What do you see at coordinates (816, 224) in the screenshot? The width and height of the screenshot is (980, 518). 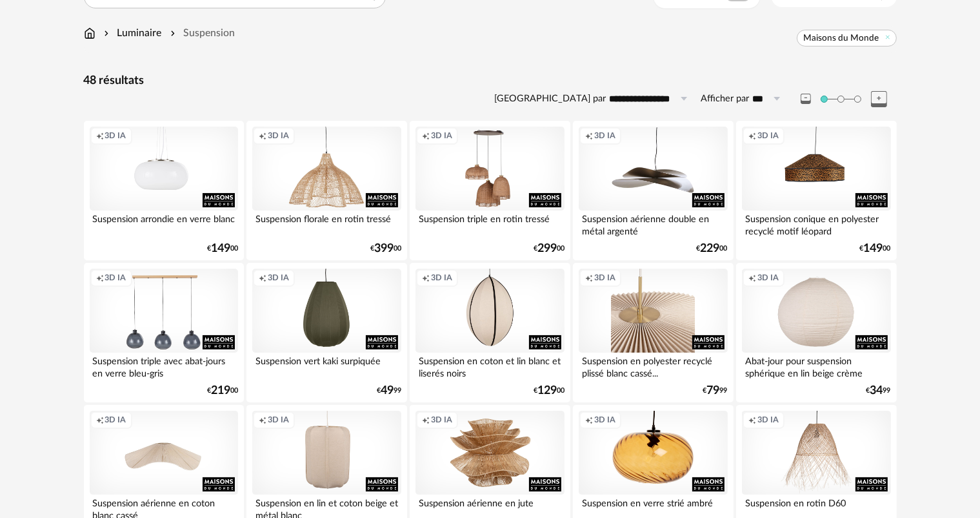 I see `div: Suspension conique en polyester recyclé motif léopard` at bounding box center [816, 224].